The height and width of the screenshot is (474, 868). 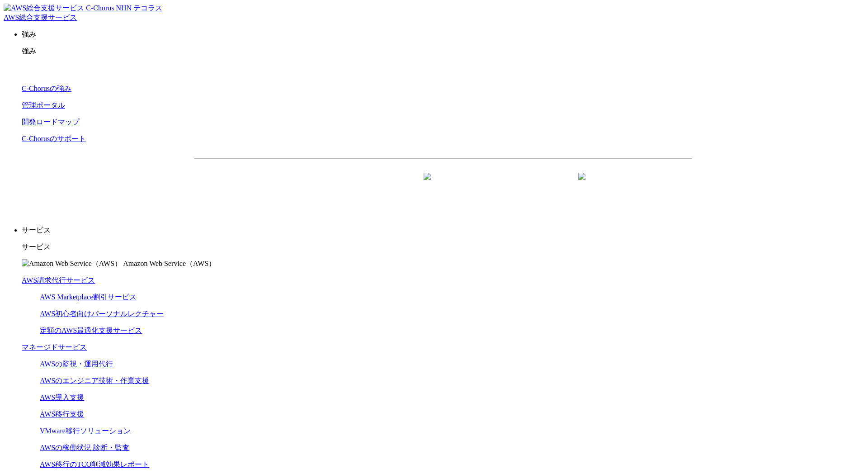 I want to click on a: AWS移行のTCO削減効果レポート, so click(x=94, y=464).